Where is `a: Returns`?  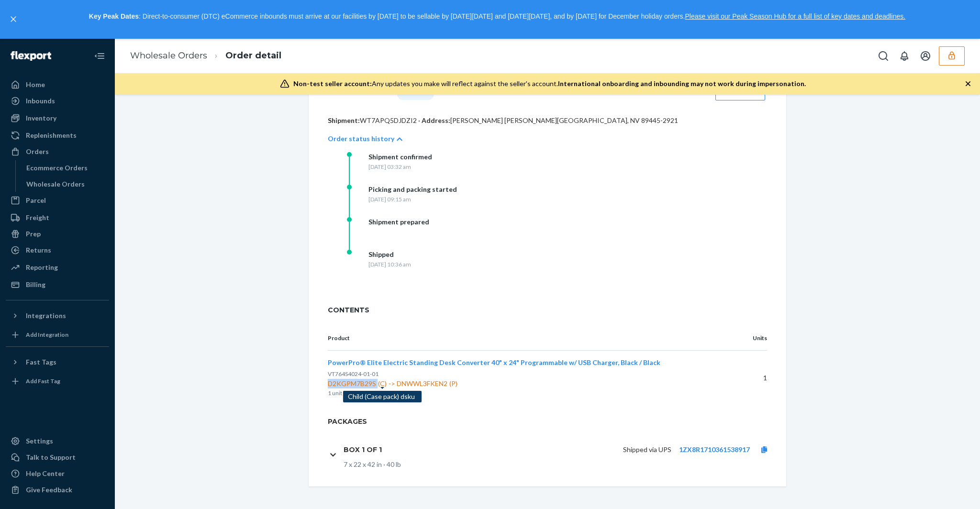 a: Returns is located at coordinates (58, 250).